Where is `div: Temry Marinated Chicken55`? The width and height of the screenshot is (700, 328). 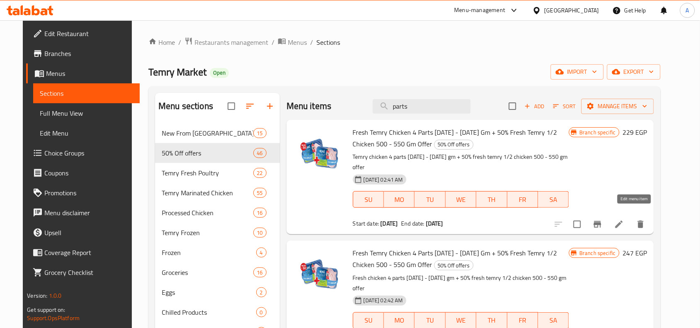
div: Temry Marinated Chicken55 is located at coordinates (217, 193).